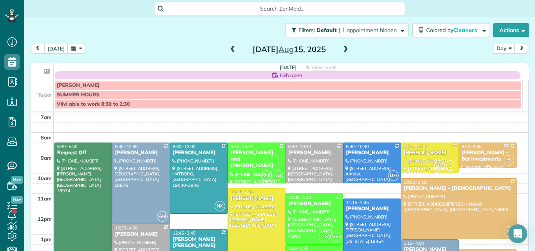 This screenshot has width=535, height=251. Describe the element at coordinates (242, 192) in the screenshot. I see `span: 10:45 - 3:30` at that location.